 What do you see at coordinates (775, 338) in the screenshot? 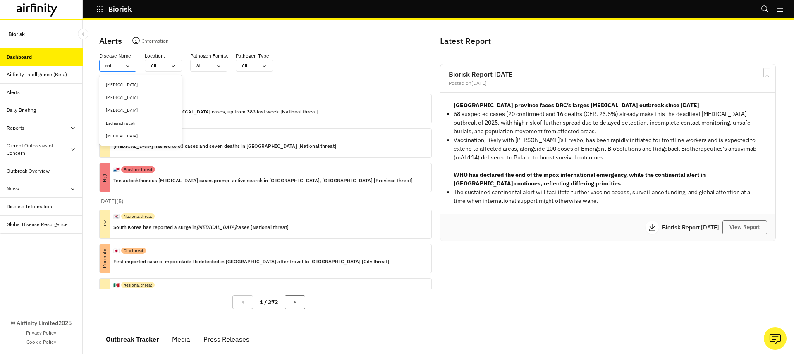
I see `button: Ask our analysts` at bounding box center [775, 338].